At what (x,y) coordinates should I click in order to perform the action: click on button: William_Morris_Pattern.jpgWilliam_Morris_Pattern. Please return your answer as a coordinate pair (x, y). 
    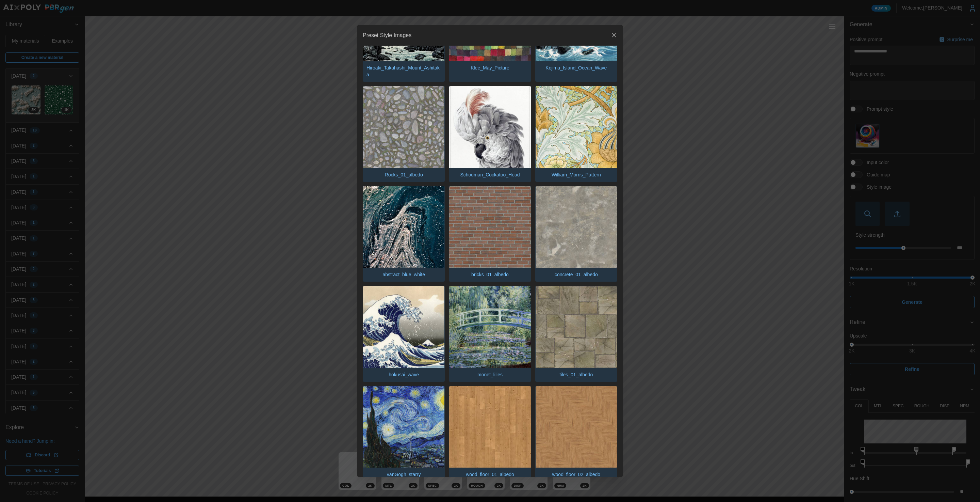
    Looking at the image, I should click on (576, 133).